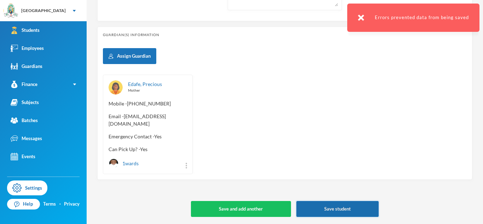 The width and height of the screenshot is (483, 224). I want to click on div: 1 wards, so click(123, 163).